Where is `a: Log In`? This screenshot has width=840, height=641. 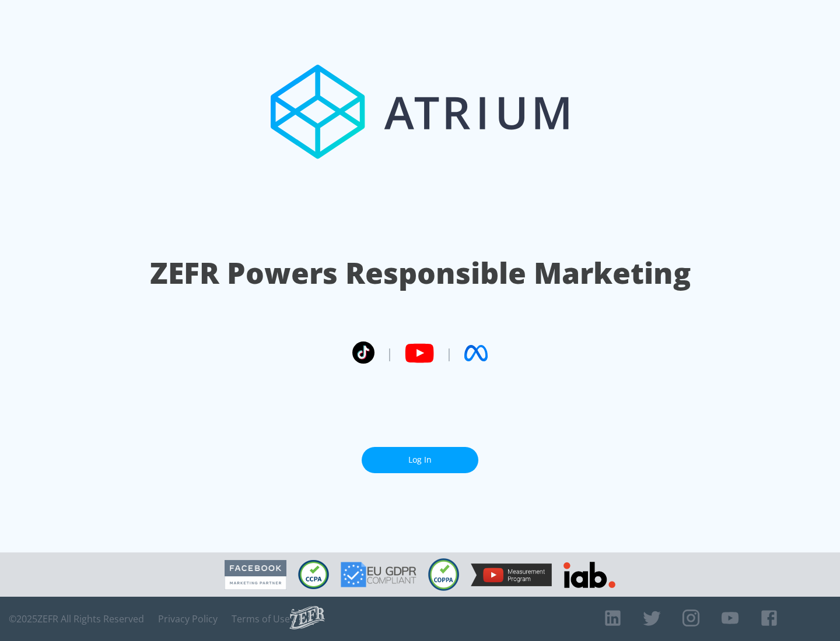 a: Log In is located at coordinates (420, 461).